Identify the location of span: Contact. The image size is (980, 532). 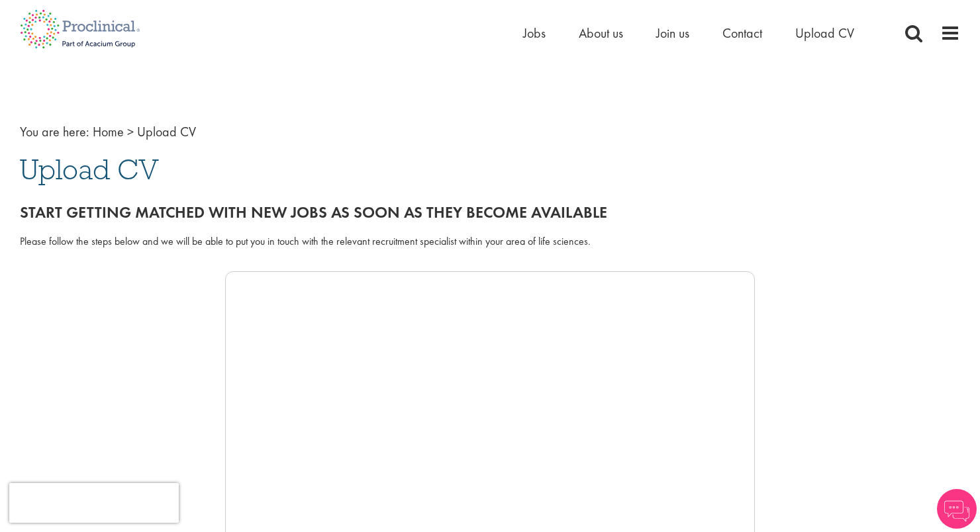
(742, 33).